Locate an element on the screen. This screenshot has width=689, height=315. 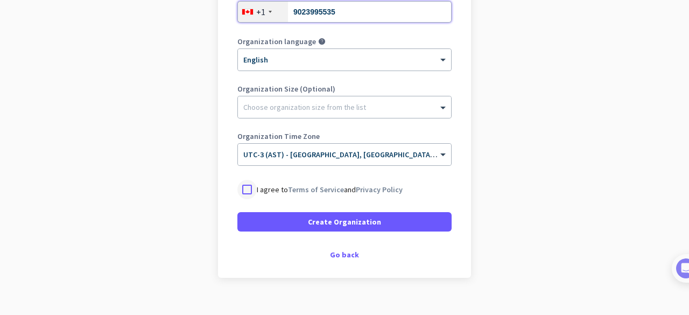
label: Organization Size (Optional) is located at coordinates (344, 89).